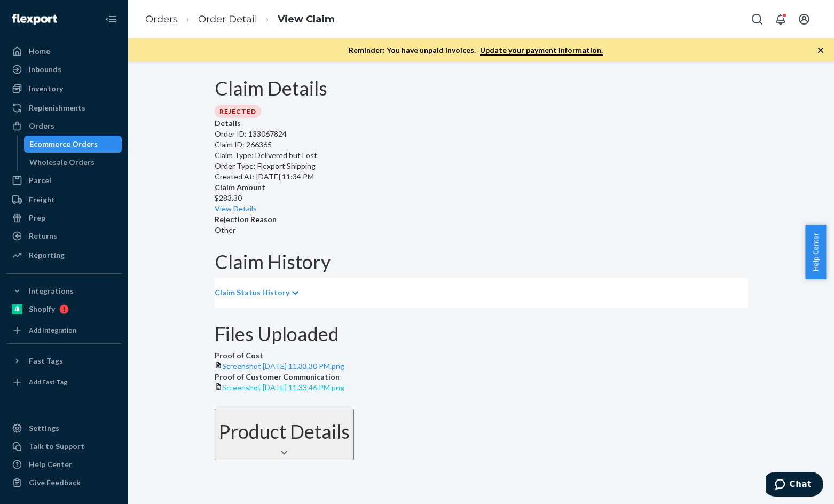 This screenshot has width=834, height=504. I want to click on div: Returns, so click(43, 236).